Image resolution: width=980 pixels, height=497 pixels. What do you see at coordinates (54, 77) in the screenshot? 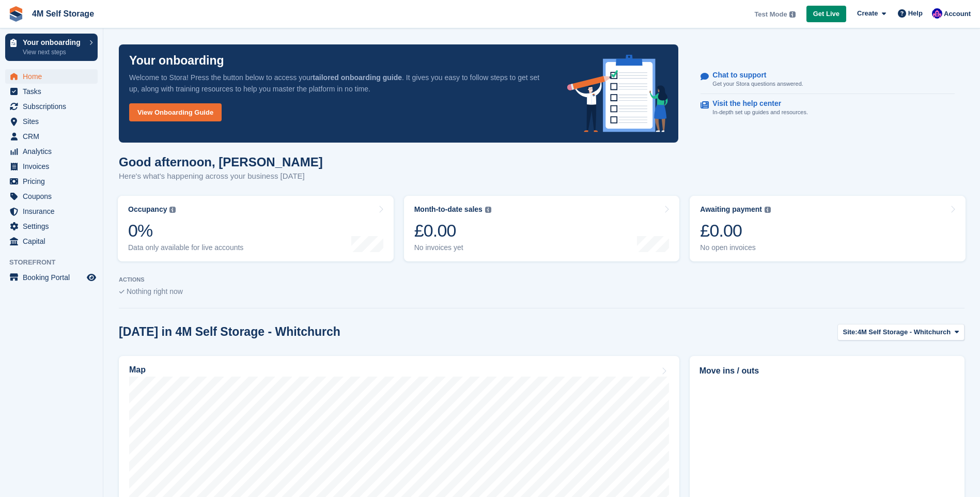
I see `span: Home` at bounding box center [54, 77].